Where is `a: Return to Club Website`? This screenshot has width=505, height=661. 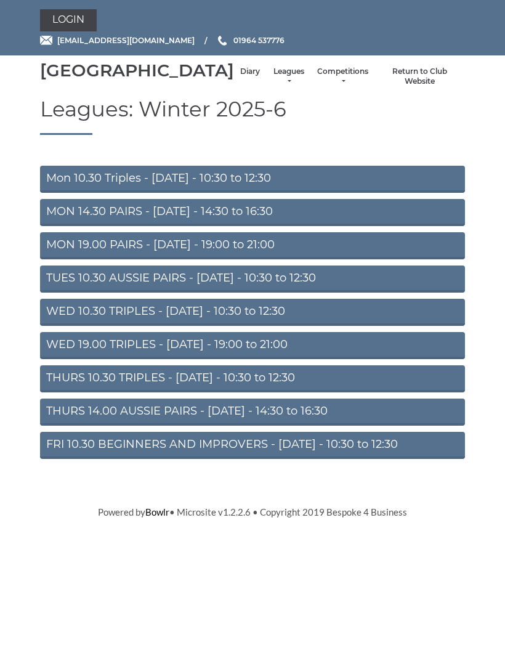
a: Return to Club Website is located at coordinates (419, 76).